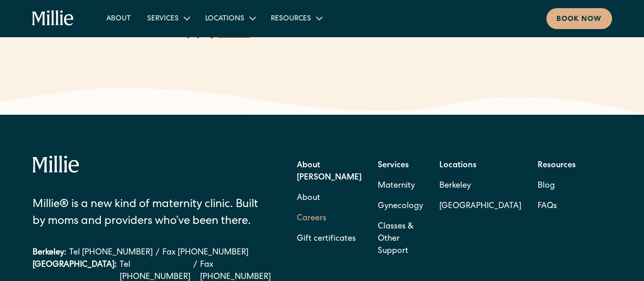 The width and height of the screenshot is (644, 281). Describe the element at coordinates (396, 186) in the screenshot. I see `a: Maternity` at that location.